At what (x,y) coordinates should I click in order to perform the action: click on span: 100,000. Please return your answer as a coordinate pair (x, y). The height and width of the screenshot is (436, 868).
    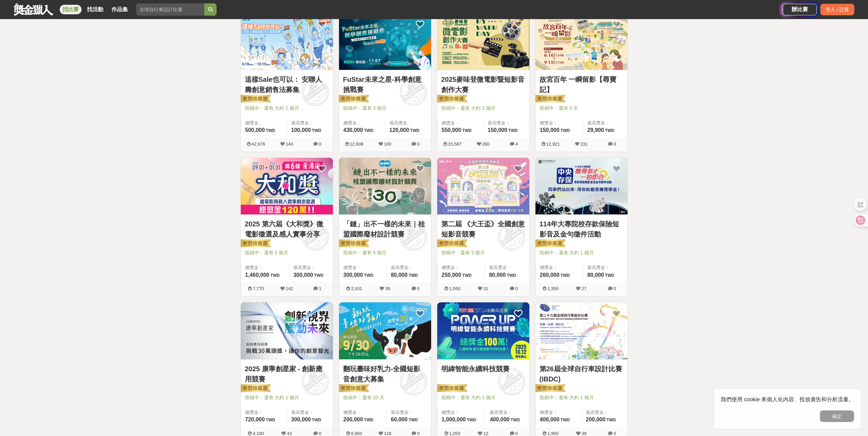
    Looking at the image, I should click on (301, 130).